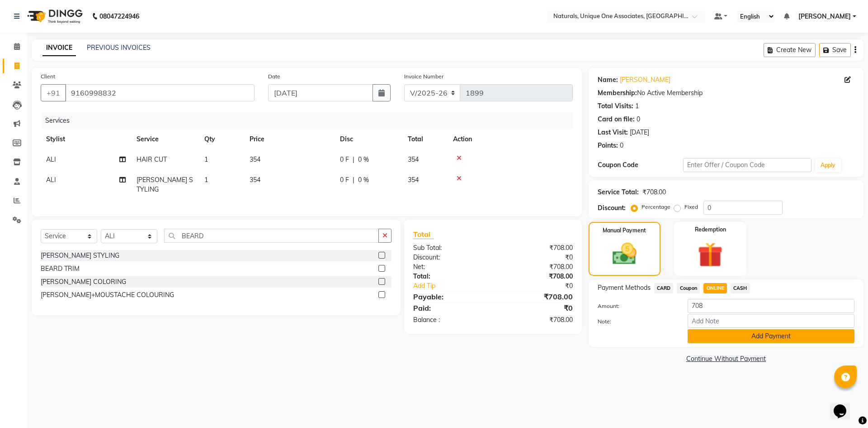 The image size is (868, 428). Describe the element at coordinates (624, 287) in the screenshot. I see `span: Payment Methods` at that location.